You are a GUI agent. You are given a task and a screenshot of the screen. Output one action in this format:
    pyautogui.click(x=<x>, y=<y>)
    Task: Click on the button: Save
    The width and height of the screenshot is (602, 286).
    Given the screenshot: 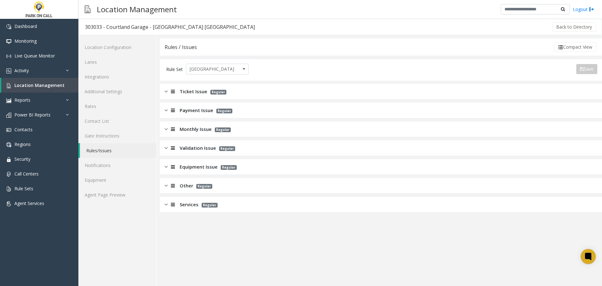 What is the action you would take?
    pyautogui.click(x=587, y=69)
    